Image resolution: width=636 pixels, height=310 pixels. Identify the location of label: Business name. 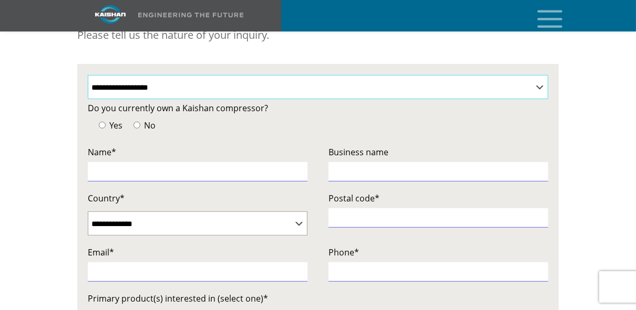
(438, 152).